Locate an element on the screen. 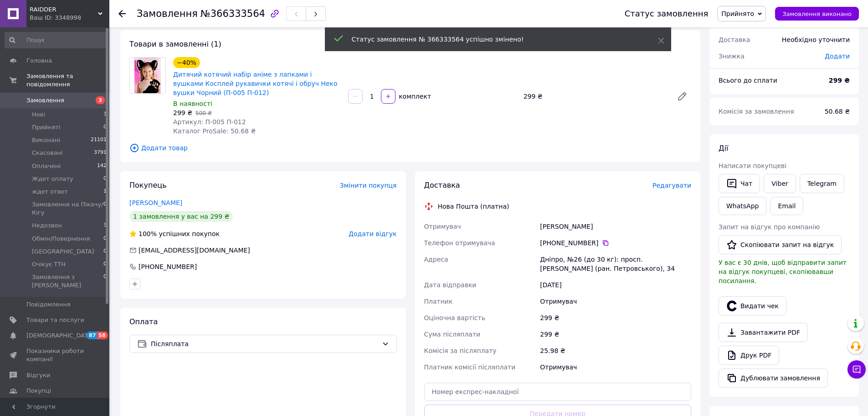 The image size is (868, 416). span: Запит на відгук про компанію is located at coordinates (769, 227).